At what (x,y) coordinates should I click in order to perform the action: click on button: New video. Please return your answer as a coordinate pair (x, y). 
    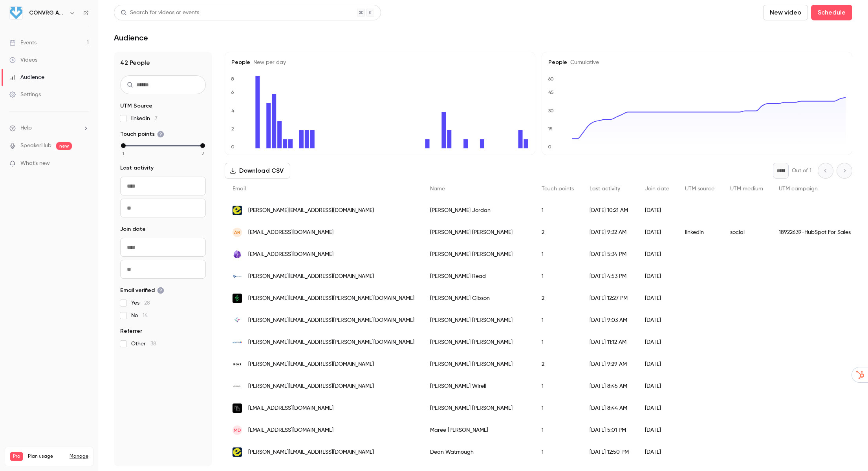
    Looking at the image, I should click on (785, 13).